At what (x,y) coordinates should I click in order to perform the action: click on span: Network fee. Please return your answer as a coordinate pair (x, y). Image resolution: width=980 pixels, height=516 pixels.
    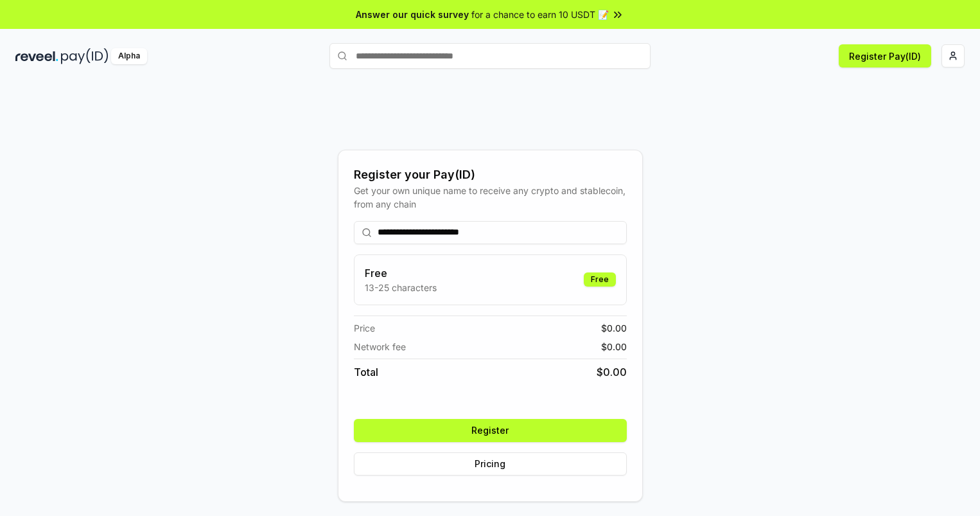
    Looking at the image, I should click on (379, 347).